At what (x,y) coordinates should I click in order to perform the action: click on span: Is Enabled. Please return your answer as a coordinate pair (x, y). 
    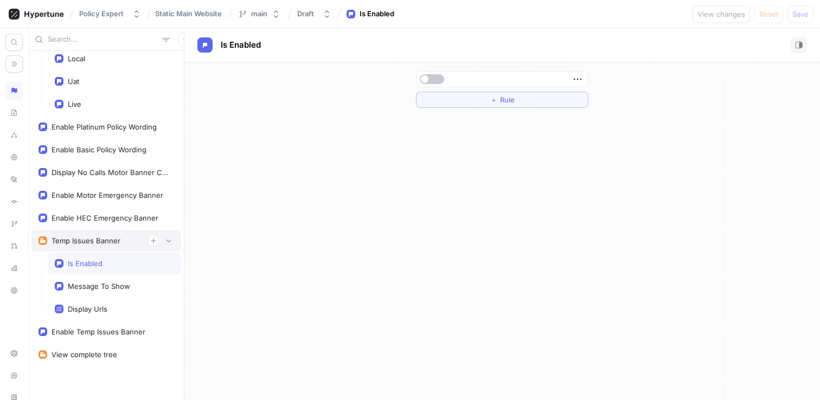
    Looking at the image, I should click on (241, 45).